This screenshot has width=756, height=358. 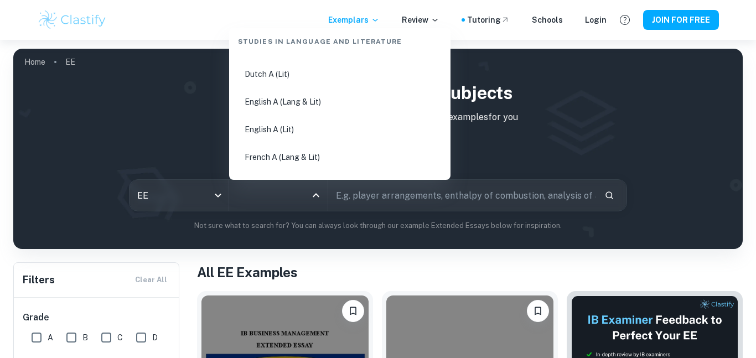 What do you see at coordinates (340, 39) in the screenshot?
I see `div: Studies in Language and Literature` at bounding box center [340, 39].